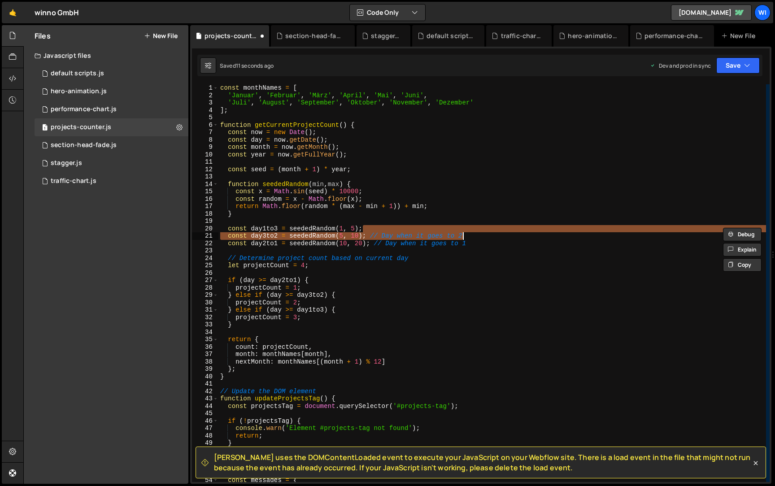 The width and height of the screenshot is (775, 486). I want to click on div: New File, so click(740, 36).